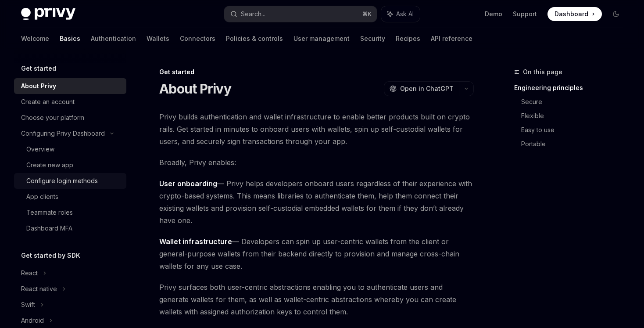 Image resolution: width=644 pixels, height=328 pixels. Describe the element at coordinates (42, 197) in the screenshot. I see `div: App clients` at that location.